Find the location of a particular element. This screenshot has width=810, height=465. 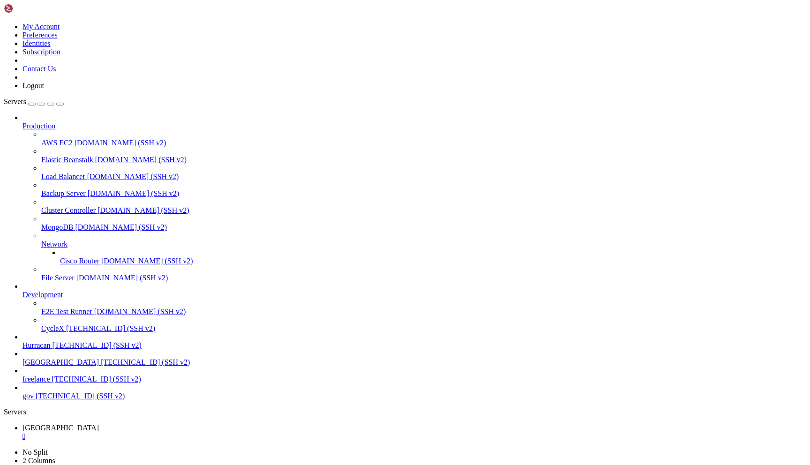

span: W is located at coordinates (209, 34).